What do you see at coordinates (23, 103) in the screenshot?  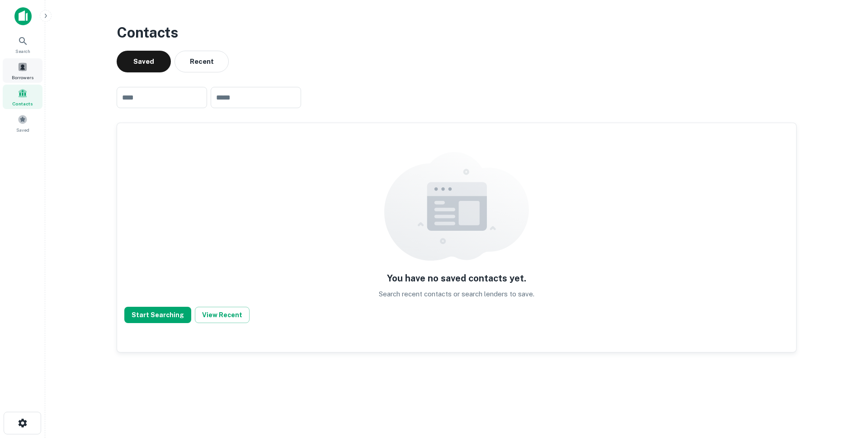 I see `span: Contacts` at bounding box center [23, 103].